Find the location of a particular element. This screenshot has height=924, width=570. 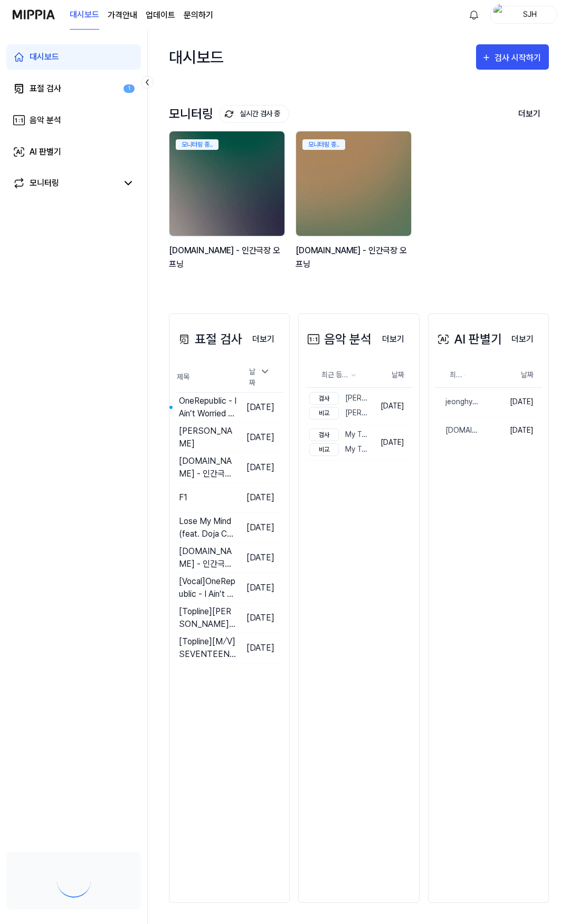

div: 날짜 is located at coordinates (260, 377).